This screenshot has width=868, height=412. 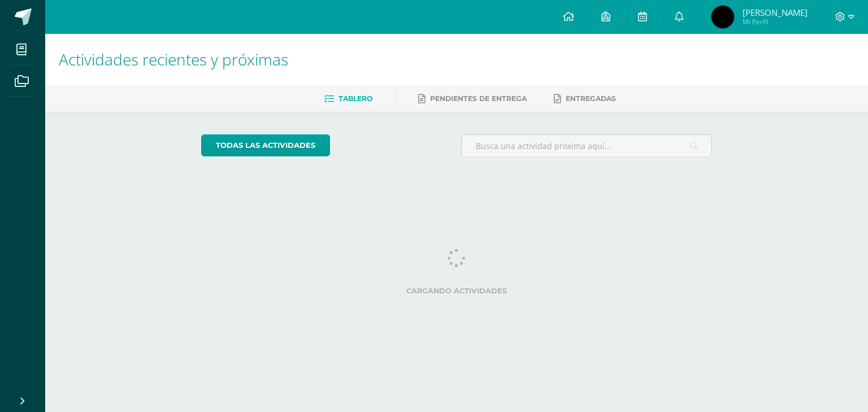 What do you see at coordinates (587, 146) in the screenshot?
I see `input: Busca una actividad próxima aquí...` at bounding box center [587, 146].